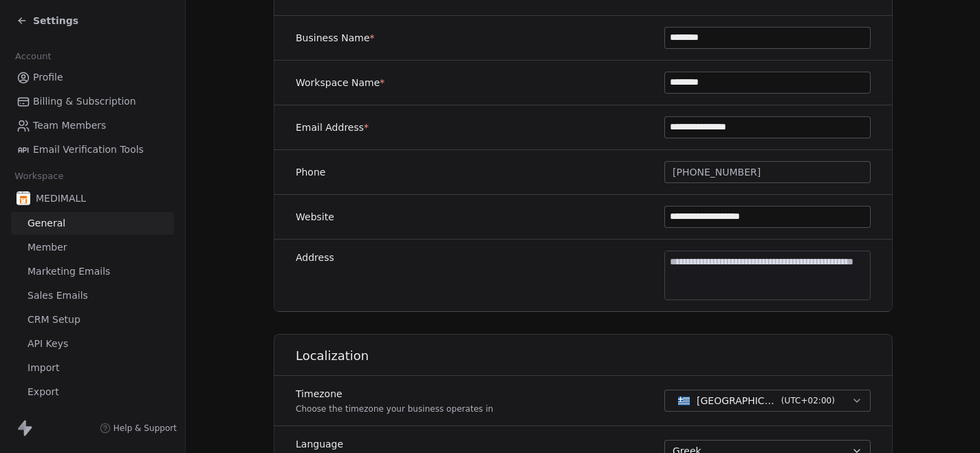 The image size is (980, 453). I want to click on span: General, so click(46, 223).